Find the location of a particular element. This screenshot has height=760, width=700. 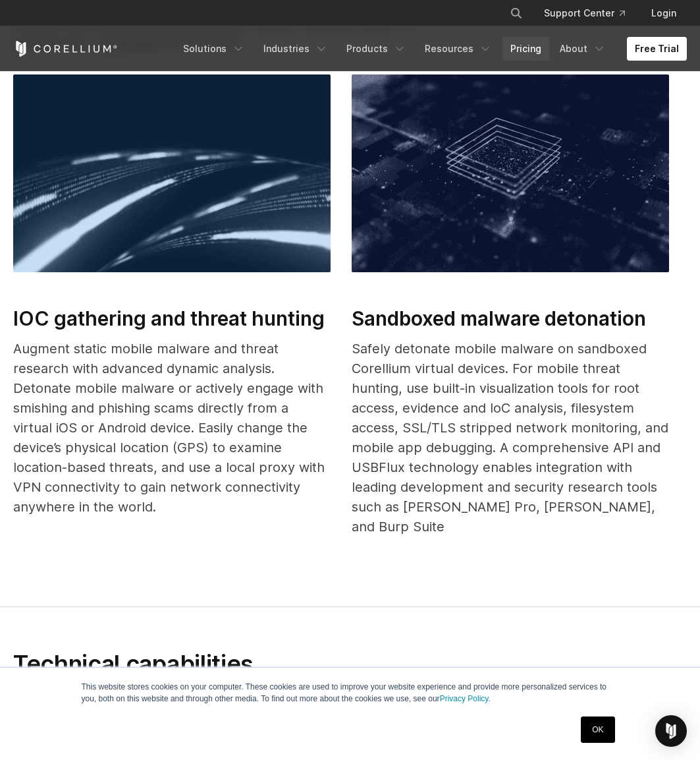

a: Privacy Policy. is located at coordinates (465, 698).